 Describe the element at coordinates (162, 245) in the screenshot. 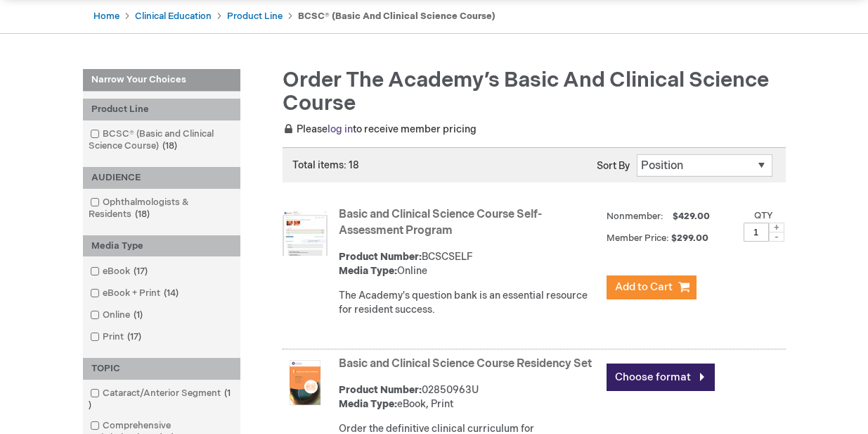

I see `div: Media Type` at that location.